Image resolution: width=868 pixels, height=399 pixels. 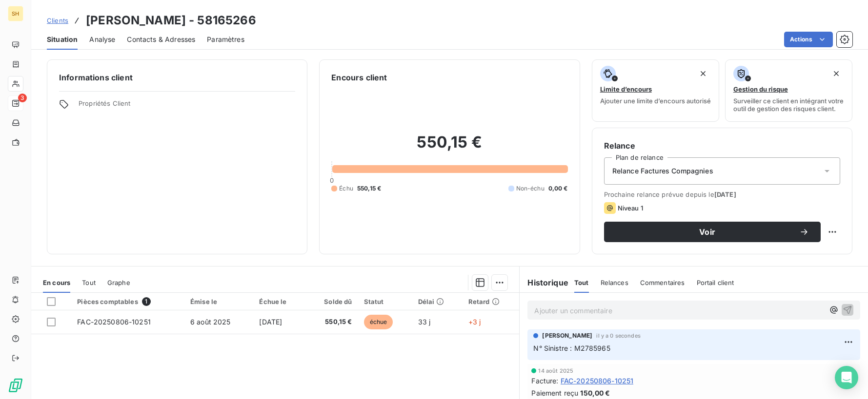 What do you see at coordinates (656, 101) in the screenshot?
I see `span: Ajouter une limite d’encours autorisé` at bounding box center [656, 101].